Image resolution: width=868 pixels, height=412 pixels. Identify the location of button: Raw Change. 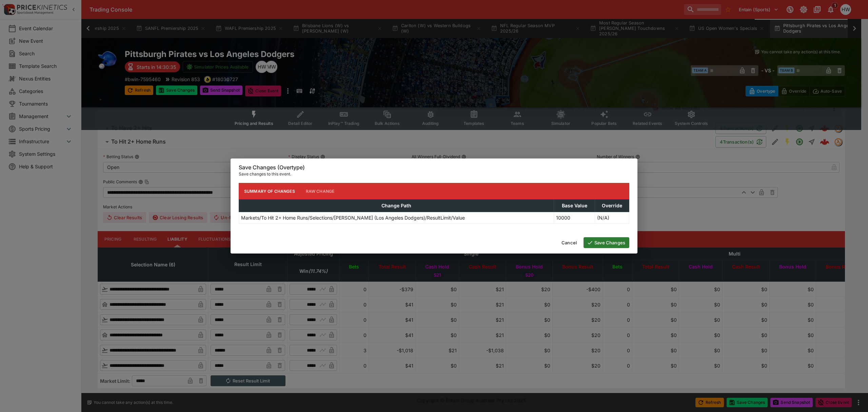
(320, 191).